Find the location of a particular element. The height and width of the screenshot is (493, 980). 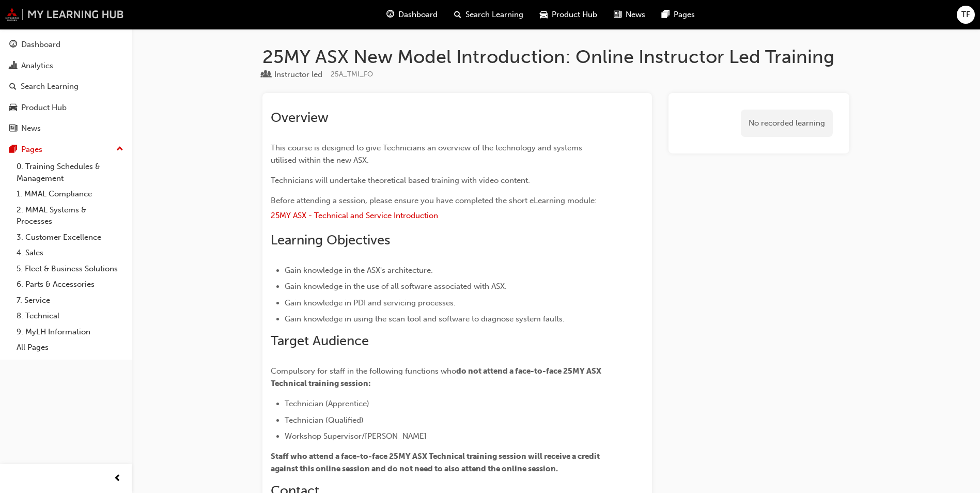

span: TF is located at coordinates (966, 14).